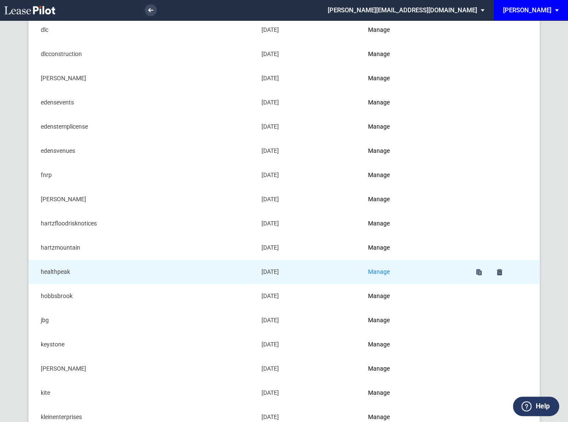 The width and height of the screenshot is (568, 422). Describe the element at coordinates (142, 320) in the screenshot. I see `td: jbg` at that location.